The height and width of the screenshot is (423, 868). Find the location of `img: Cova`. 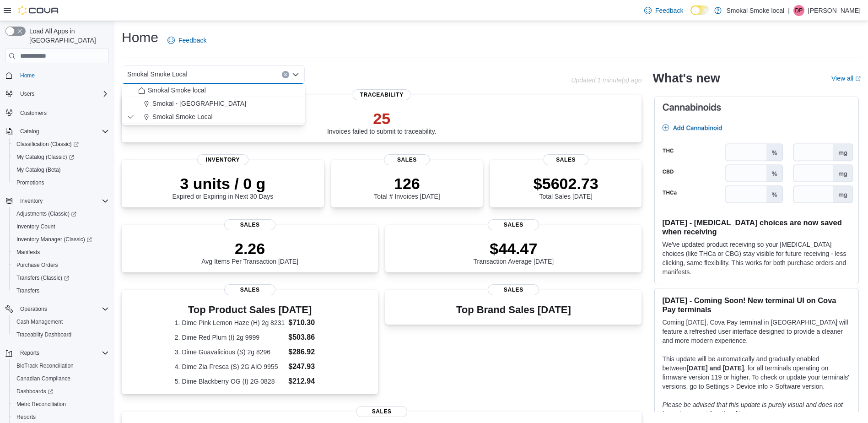

img: Cova is located at coordinates (39, 11).